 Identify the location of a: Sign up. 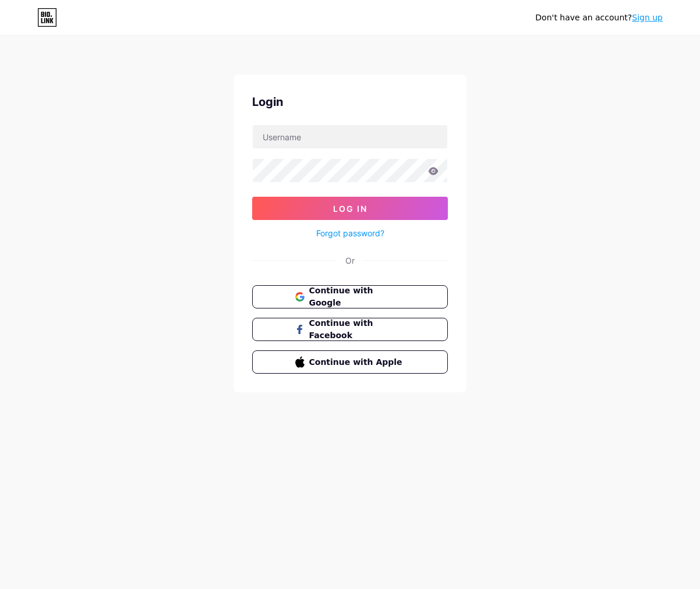
(647, 17).